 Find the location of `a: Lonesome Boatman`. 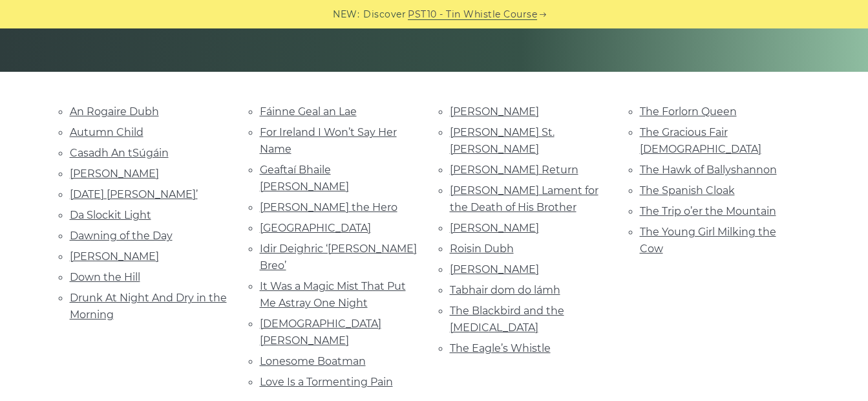

a: Lonesome Boatman is located at coordinates (313, 361).